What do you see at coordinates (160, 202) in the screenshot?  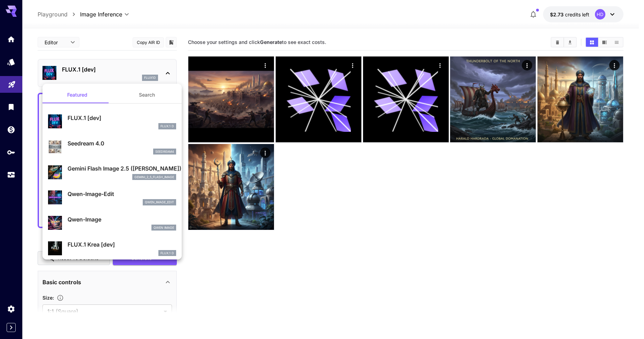 I see `p: qwen_image_edit` at bounding box center [160, 202].